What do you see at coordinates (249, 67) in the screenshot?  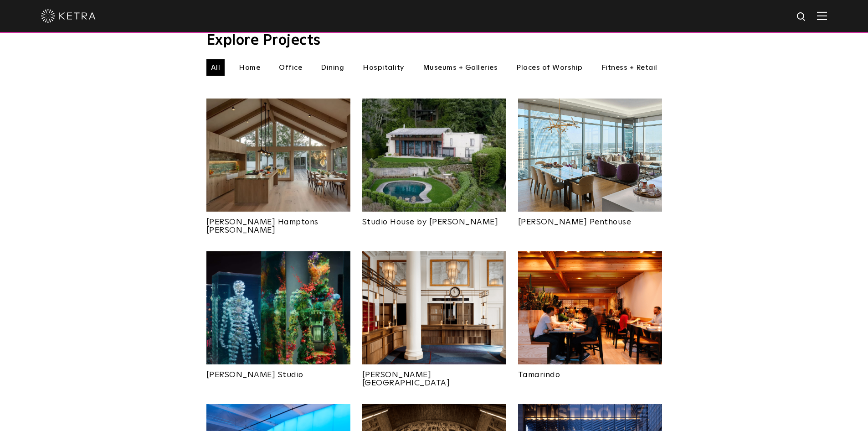 I see `li: Home` at bounding box center [249, 67].